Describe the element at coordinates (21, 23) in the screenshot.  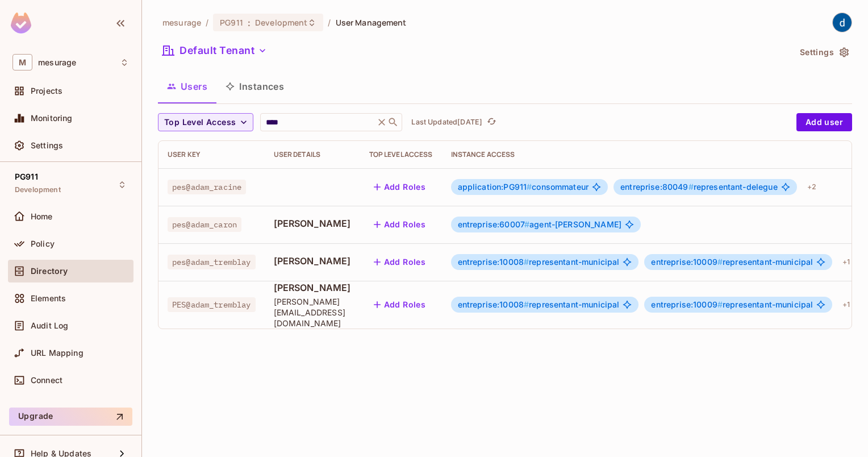
I see `img: SReyMgAAAABJRU5ErkJggg==` at that location.